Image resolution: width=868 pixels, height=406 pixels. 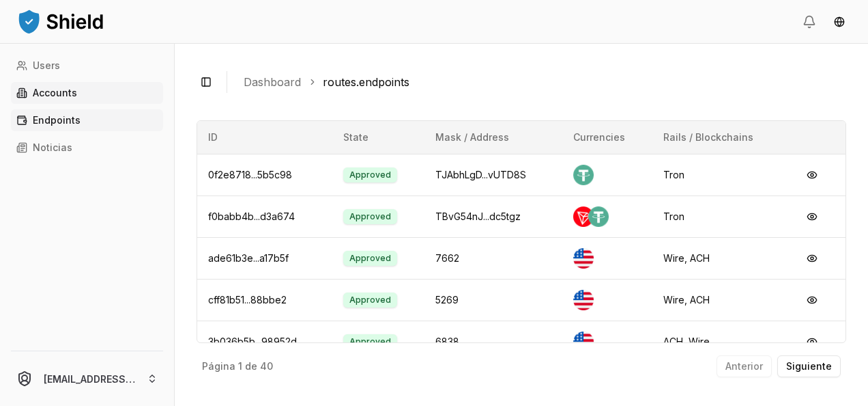 What do you see at coordinates (47, 66) in the screenshot?
I see `p: Users` at bounding box center [47, 66].